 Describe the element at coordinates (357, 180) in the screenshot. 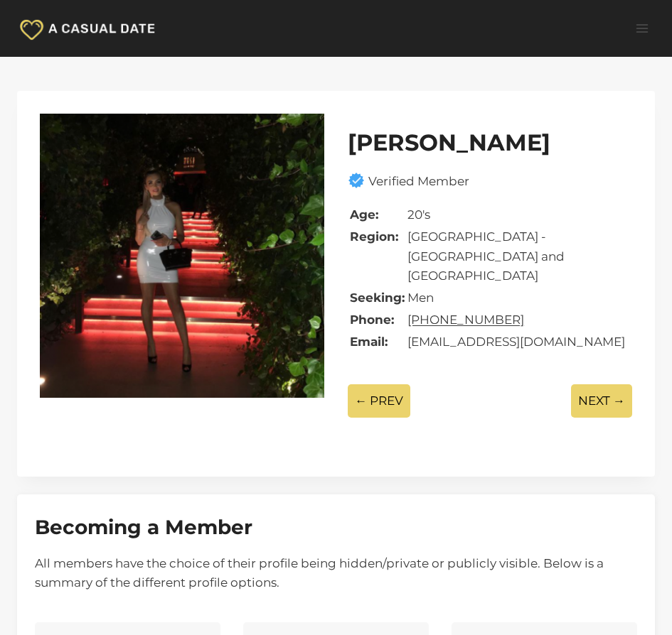

I see `img: verified-badge.png` at that location.